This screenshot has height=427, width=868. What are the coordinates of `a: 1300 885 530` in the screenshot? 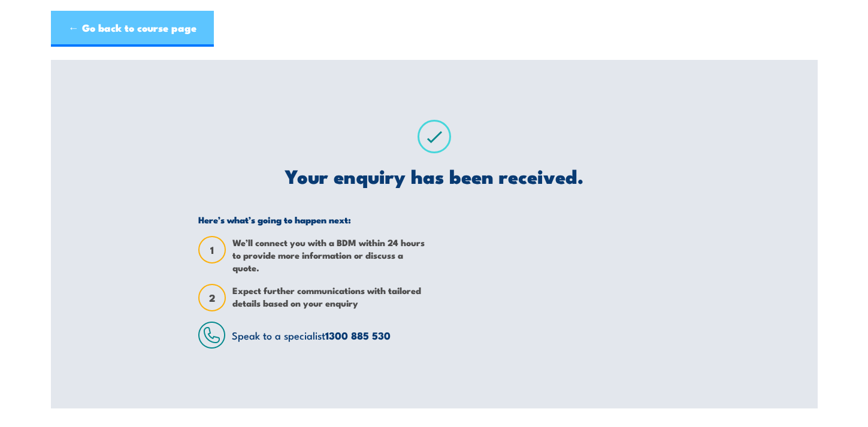 It's located at (358, 336).